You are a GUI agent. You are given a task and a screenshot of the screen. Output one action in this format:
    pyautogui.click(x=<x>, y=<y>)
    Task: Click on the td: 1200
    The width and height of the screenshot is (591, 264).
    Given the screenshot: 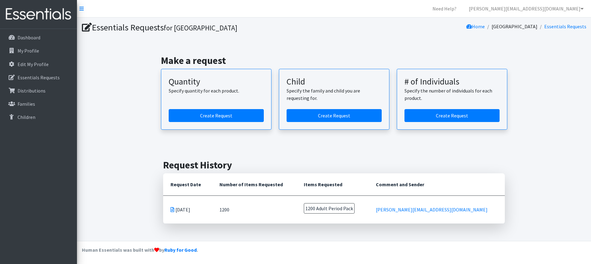 What is the action you would take?
    pyautogui.click(x=254, y=209)
    